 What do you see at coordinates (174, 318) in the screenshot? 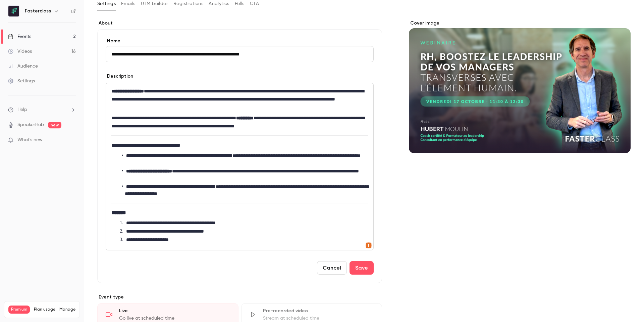
I see `div: Go live at scheduled time` at bounding box center [174, 318].